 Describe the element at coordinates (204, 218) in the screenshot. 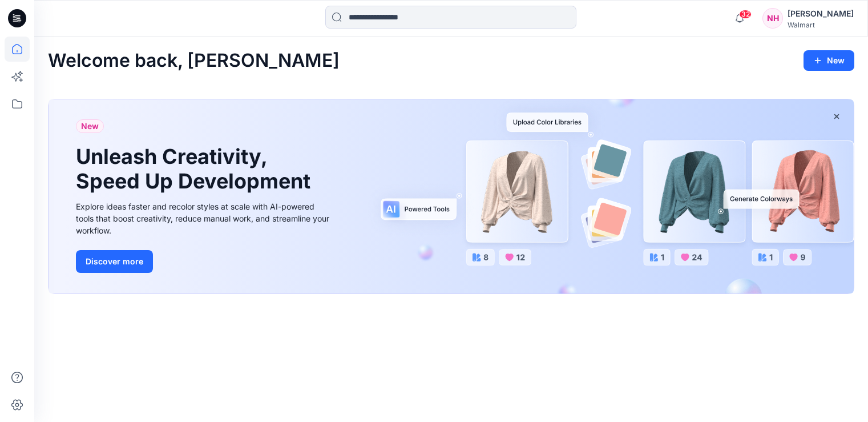

I see `div: Explore ideas faster and recolor styles at scale with AI-powered tools that boost creativity, red...` at that location.